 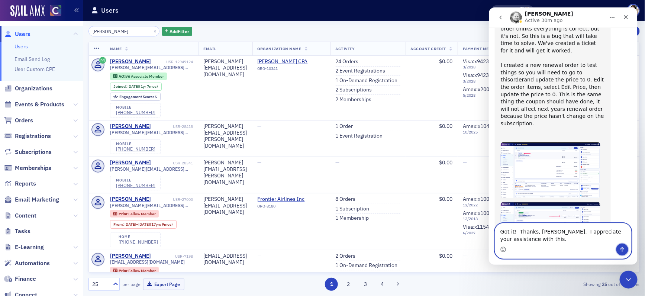 What do you see at coordinates (134, 242) in the screenshot?
I see `button: Send a message…` at bounding box center [134, 242].